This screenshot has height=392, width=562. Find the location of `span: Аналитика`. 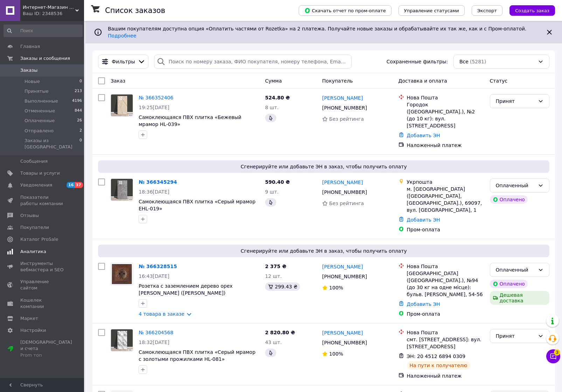

span: Аналитика is located at coordinates (33, 252).